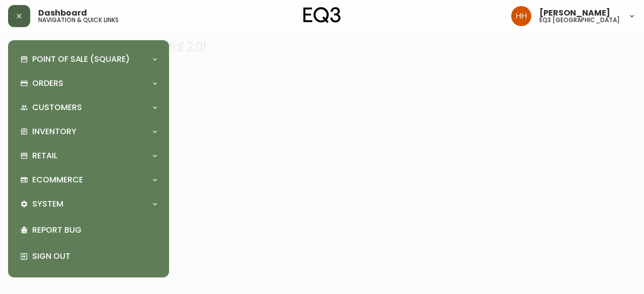 The image size is (644, 294). I want to click on p: Report Bug, so click(95, 230).